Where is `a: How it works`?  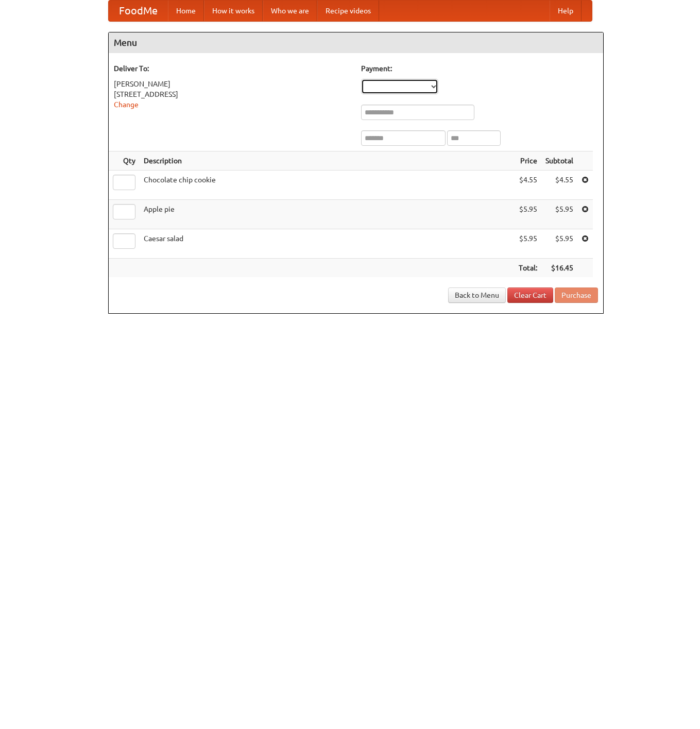 a: How it works is located at coordinates (234, 11).